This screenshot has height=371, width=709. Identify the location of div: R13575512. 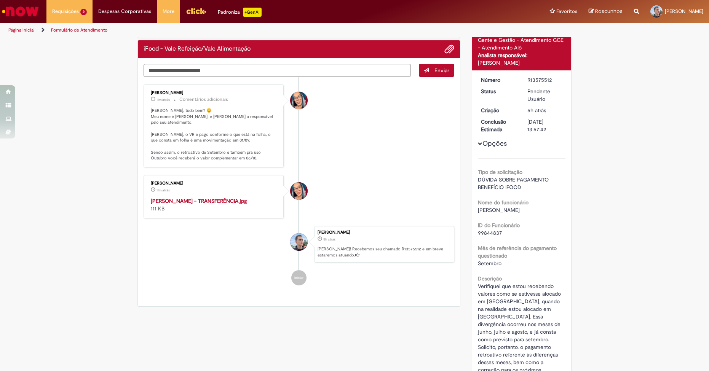
(545, 80).